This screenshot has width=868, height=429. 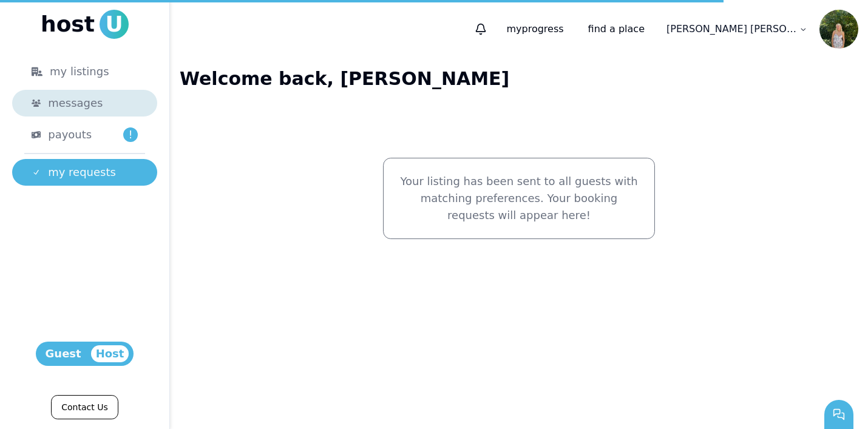 I want to click on span: Guest, so click(x=63, y=354).